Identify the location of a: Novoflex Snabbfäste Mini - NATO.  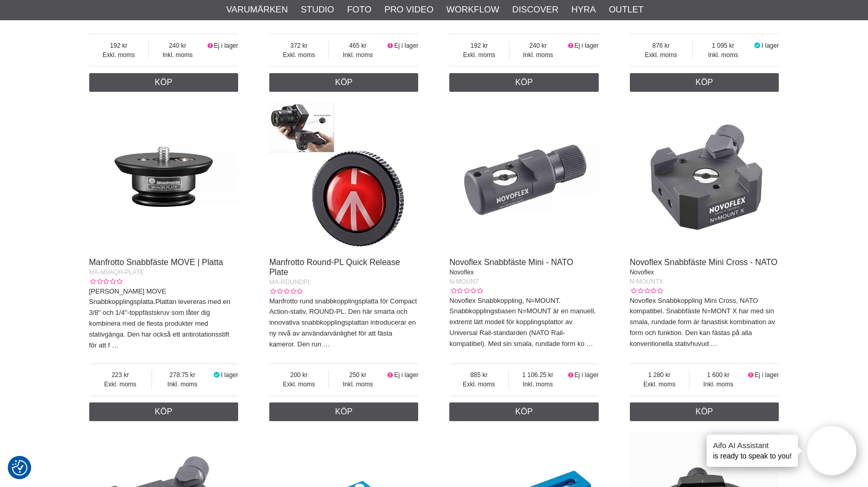
(511, 262).